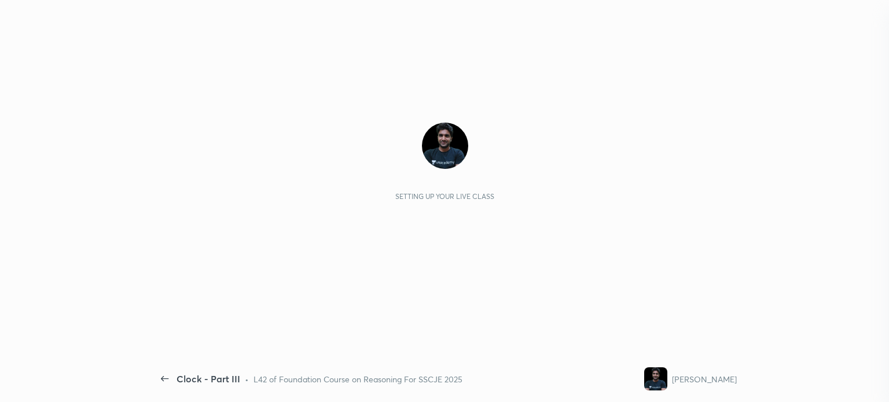 Image resolution: width=889 pixels, height=402 pixels. What do you see at coordinates (358, 379) in the screenshot?
I see `div: L42 of Foundation Course on Reasoning For SSCJE 2025` at bounding box center [358, 379].